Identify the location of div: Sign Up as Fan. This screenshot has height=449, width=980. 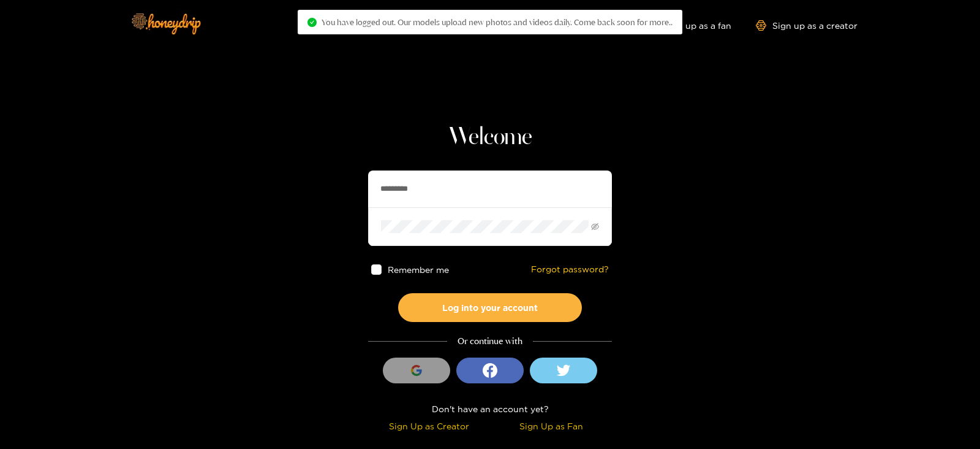
(551, 426).